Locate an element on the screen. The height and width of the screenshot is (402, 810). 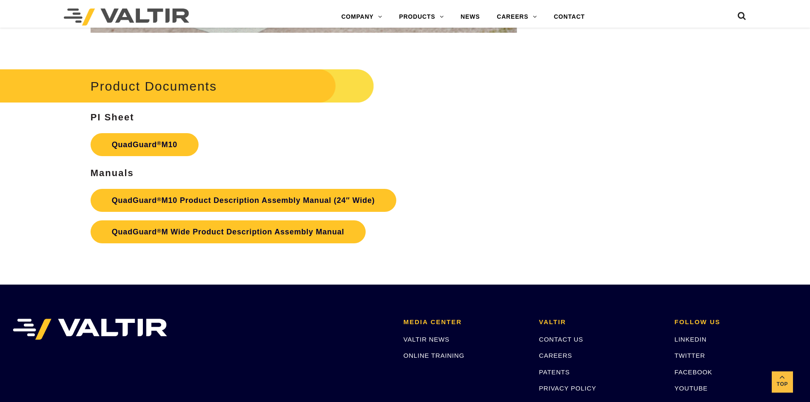
a: YOUTUBE is located at coordinates (691, 388).